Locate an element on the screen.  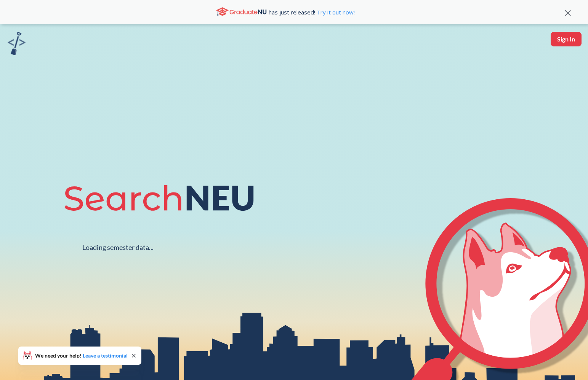
a: Try it out now! is located at coordinates (335, 12).